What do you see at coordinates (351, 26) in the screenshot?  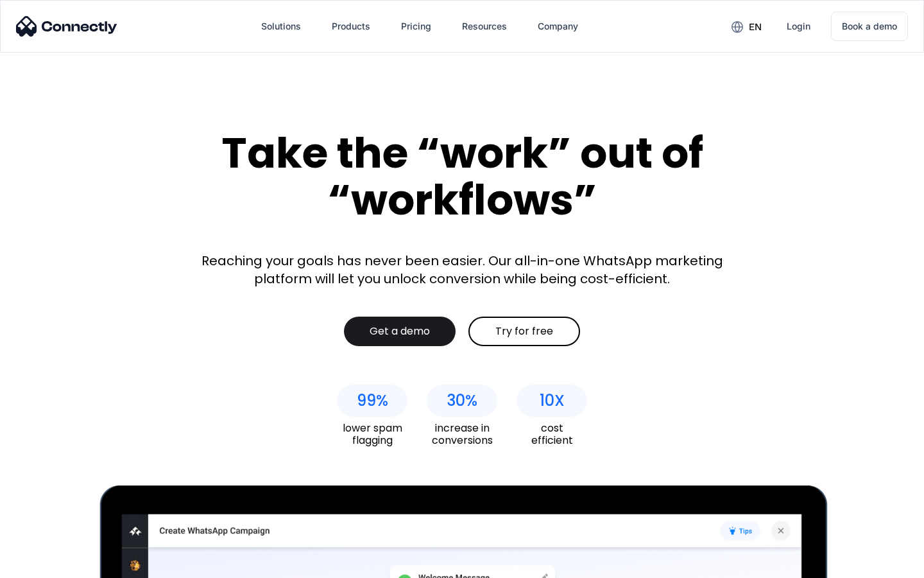 I see `div: Products` at bounding box center [351, 26].